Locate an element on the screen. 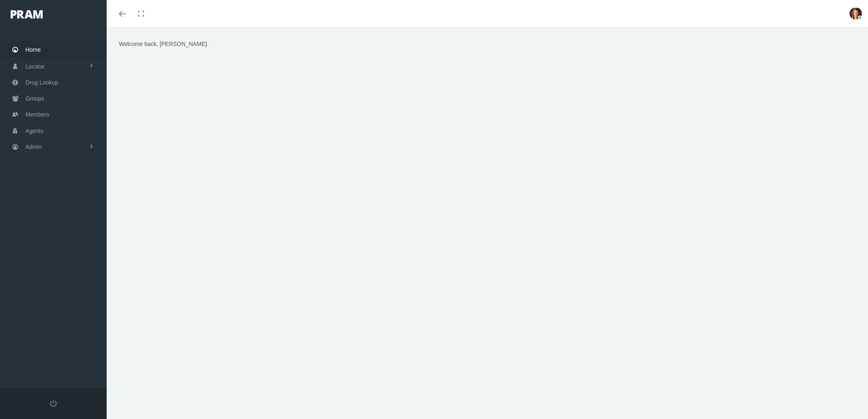 This screenshot has height=419, width=868. span: Members is located at coordinates (37, 115).